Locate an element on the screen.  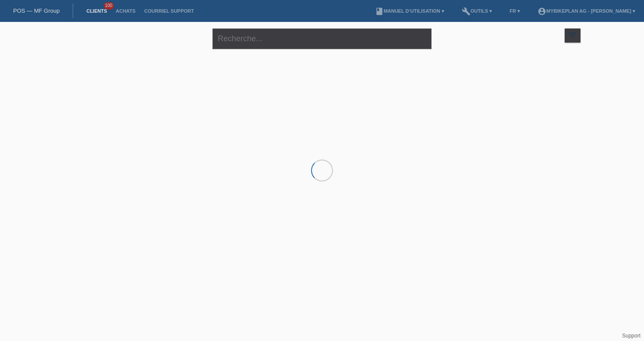
a: Courriel Support is located at coordinates (169, 11).